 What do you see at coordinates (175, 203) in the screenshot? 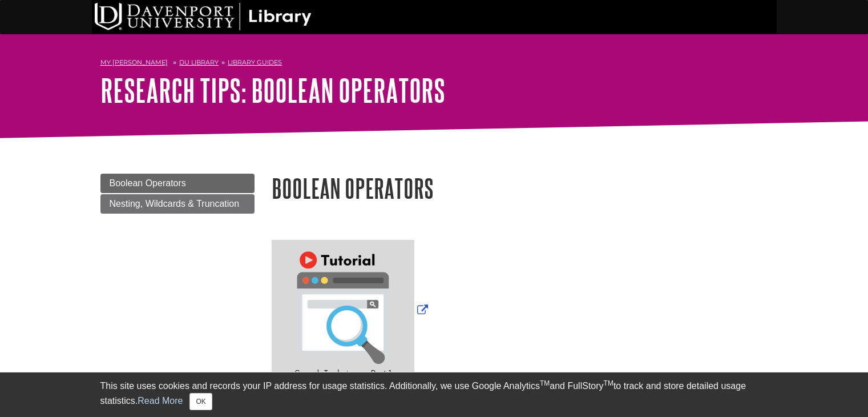
I see `span: Nesting, Wildcards & Truncation` at bounding box center [175, 203].